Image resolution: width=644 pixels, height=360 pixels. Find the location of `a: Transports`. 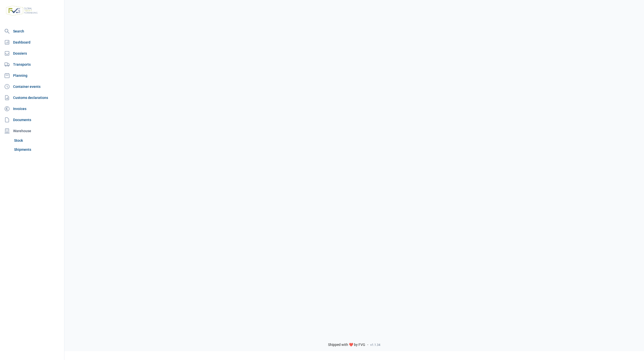

a: Transports is located at coordinates (32, 64).